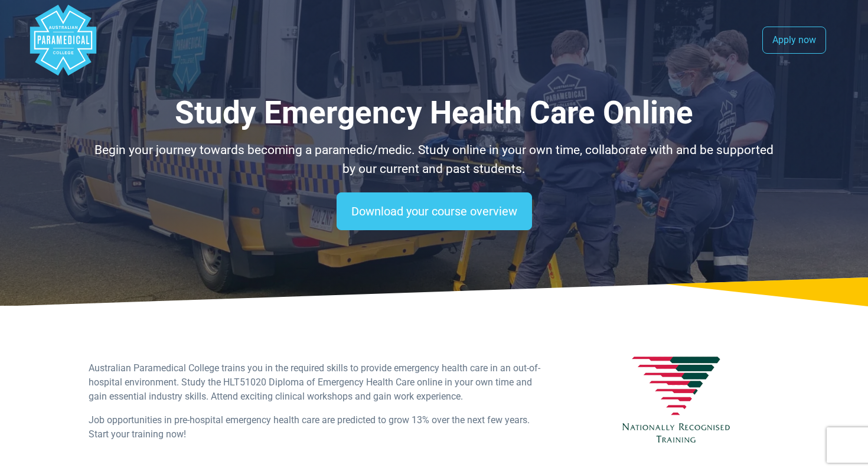 The height and width of the screenshot is (471, 868). Describe the element at coordinates (317, 383) in the screenshot. I see `p: Australian Paramedical College trains you in the required skills to provide emergency health care...` at that location.